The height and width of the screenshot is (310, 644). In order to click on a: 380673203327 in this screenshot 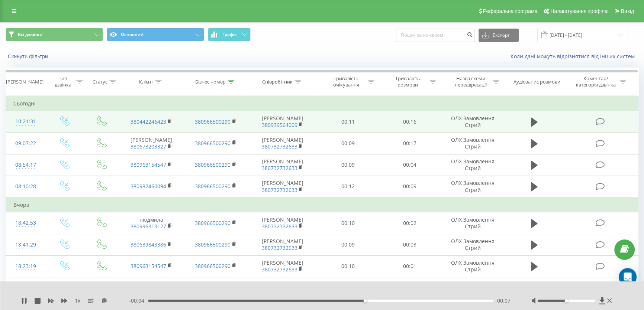, I will do `click(148, 146)`.